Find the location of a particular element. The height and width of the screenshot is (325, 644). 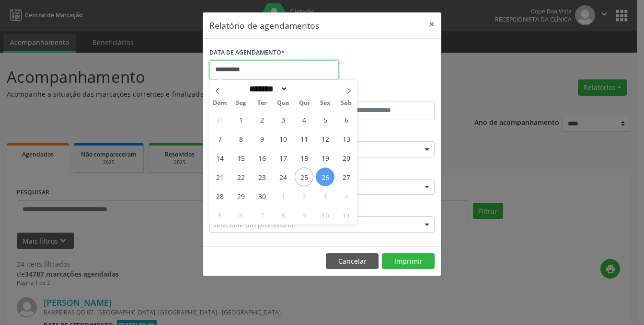

span: Setembro 6, 2025 is located at coordinates (345, 120).